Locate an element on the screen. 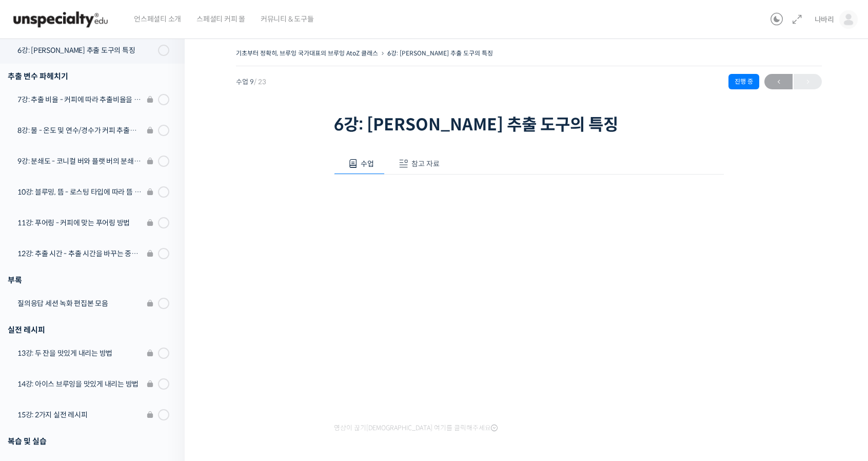  div: 진행 중 is located at coordinates (744, 82).